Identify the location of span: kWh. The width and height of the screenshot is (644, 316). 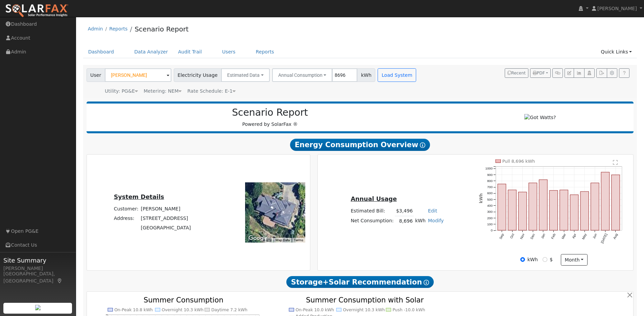
(366, 75).